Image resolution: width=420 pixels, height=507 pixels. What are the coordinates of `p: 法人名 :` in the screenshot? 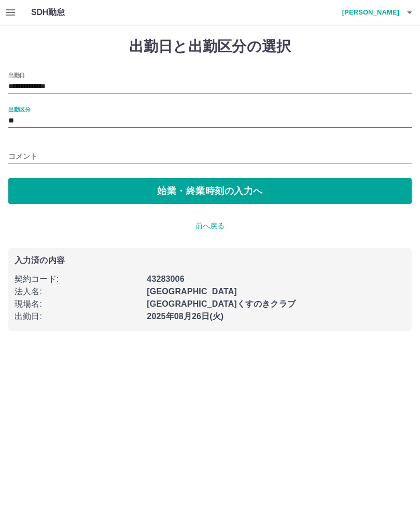 It's located at (77, 292).